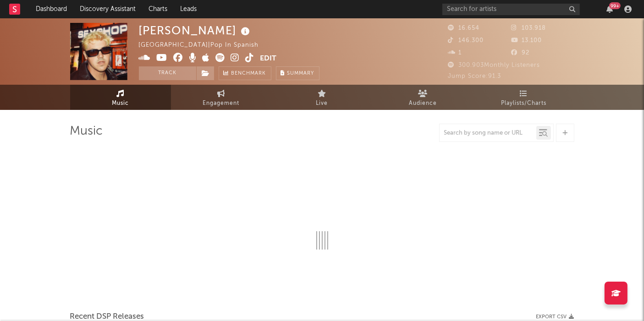 This screenshot has width=644, height=321. What do you see at coordinates (167, 73) in the screenshot?
I see `button: Track` at bounding box center [167, 73].